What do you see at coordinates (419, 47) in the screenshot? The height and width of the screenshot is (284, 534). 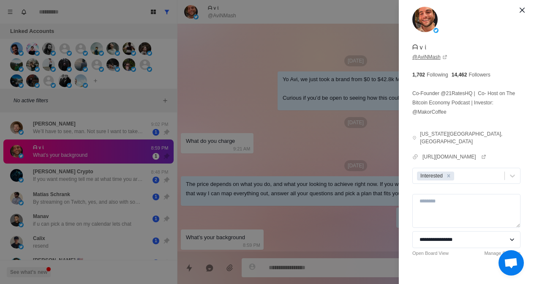 I see `p: ᗩｖ𝔦` at bounding box center [419, 47].